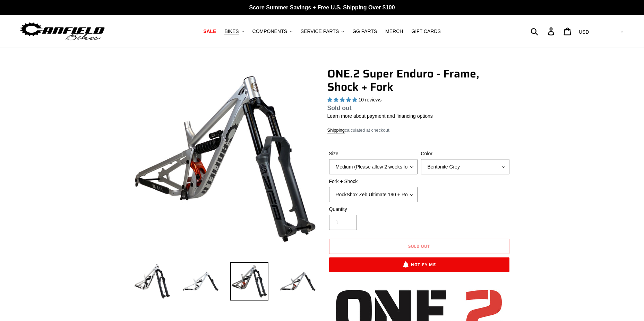 This screenshot has height=321, width=644. Describe the element at coordinates (234, 31) in the screenshot. I see `button: BIKES` at that location.